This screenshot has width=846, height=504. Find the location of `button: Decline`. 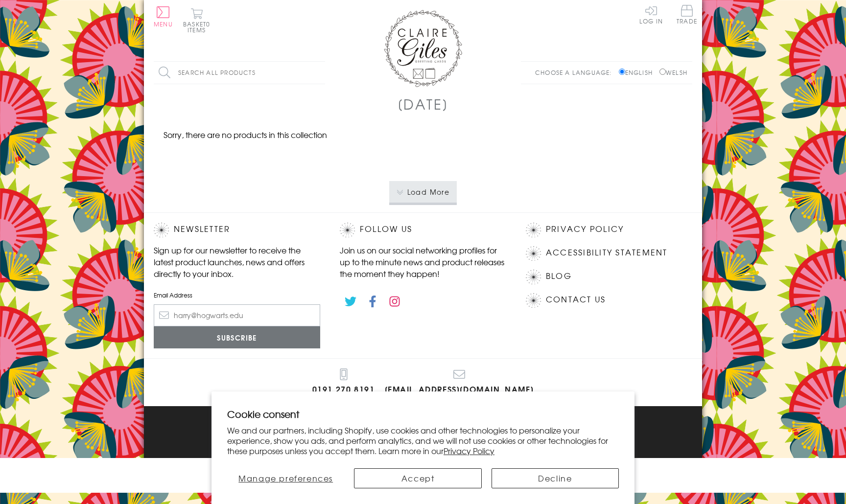

button: Decline is located at coordinates (556, 478).